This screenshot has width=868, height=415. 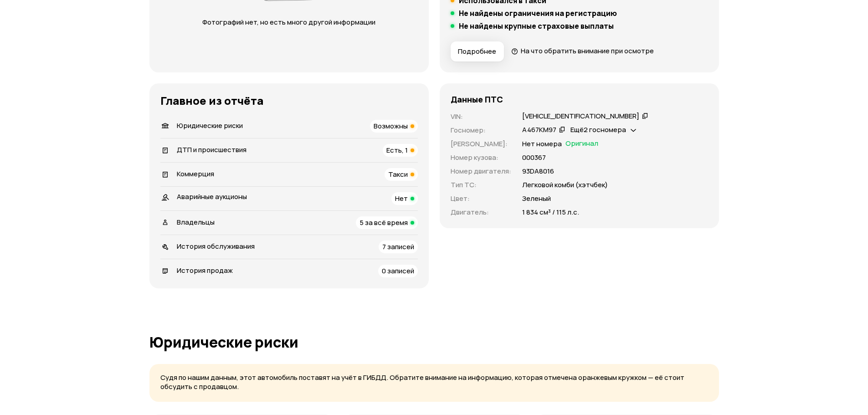 What do you see at coordinates (481, 185) in the screenshot?
I see `p: Тип ТС :` at bounding box center [481, 185].